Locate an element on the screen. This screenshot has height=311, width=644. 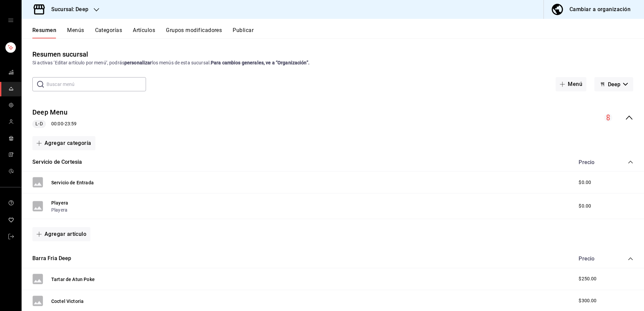
div: navigation tabs is located at coordinates (338, 33).